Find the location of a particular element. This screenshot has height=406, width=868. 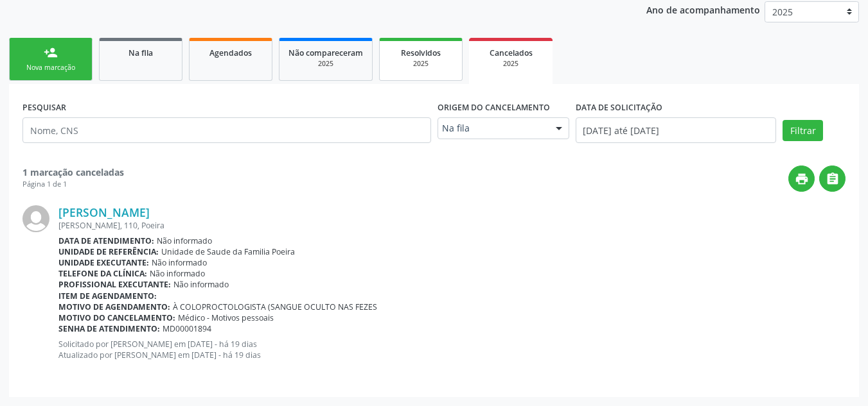

span: À COLOPROCTOLOGISTA (SANGUE OCULTO NAS FEZES is located at coordinates (275, 307).